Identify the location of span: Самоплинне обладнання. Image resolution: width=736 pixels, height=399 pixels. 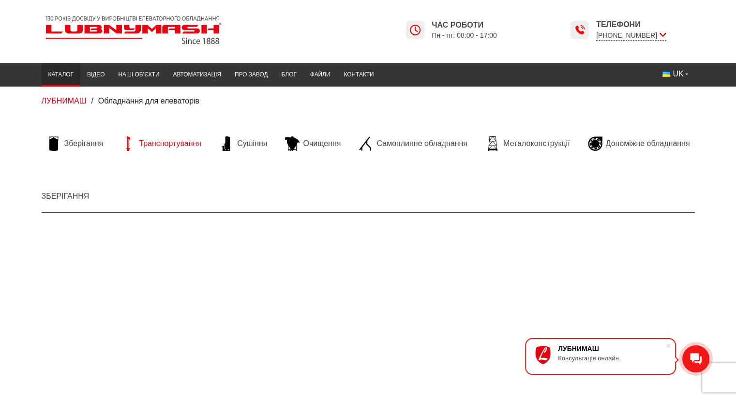
(422, 144).